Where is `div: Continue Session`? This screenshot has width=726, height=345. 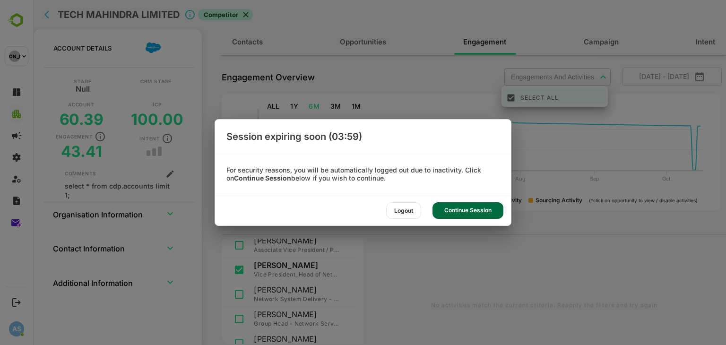
div: Continue Session is located at coordinates (468, 210).